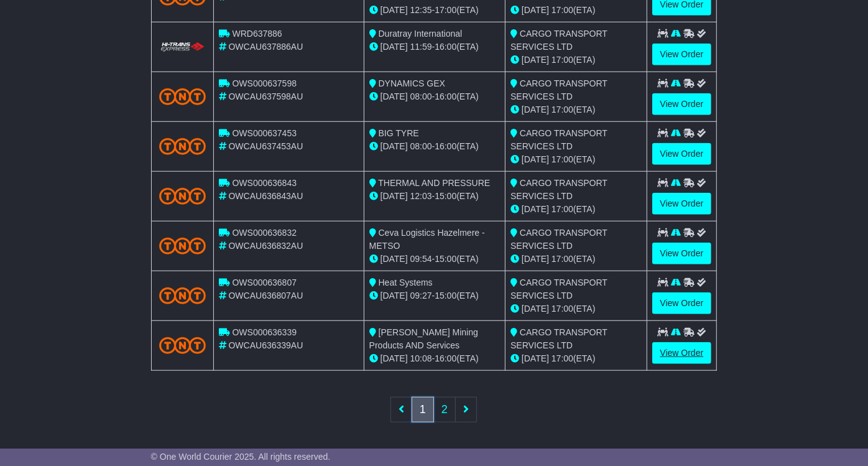 Image resolution: width=868 pixels, height=466 pixels. What do you see at coordinates (182, 47) in the screenshot?
I see `img: HiTrans.png` at bounding box center [182, 47].